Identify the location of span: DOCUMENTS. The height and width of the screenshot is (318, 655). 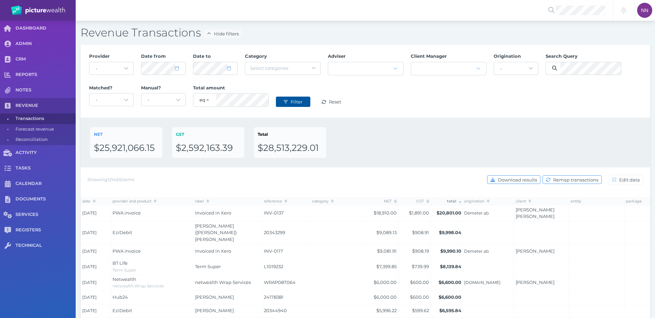
(45, 199).